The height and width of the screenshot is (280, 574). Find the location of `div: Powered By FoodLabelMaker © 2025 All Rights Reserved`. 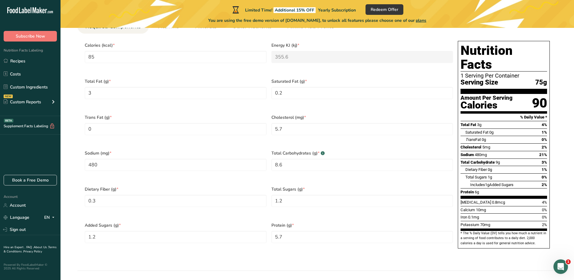

div: Powered By FoodLabelMaker © 2025 All Rights Reserved is located at coordinates (30, 266).